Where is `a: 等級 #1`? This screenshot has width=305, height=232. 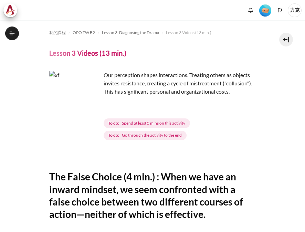
a: 等級 #1 is located at coordinates (265, 10).